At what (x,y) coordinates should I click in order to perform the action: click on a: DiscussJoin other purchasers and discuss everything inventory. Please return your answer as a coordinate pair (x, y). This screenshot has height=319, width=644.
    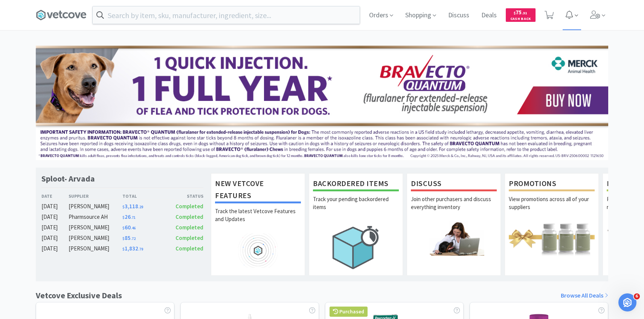
    Looking at the image, I should click on (454, 224).